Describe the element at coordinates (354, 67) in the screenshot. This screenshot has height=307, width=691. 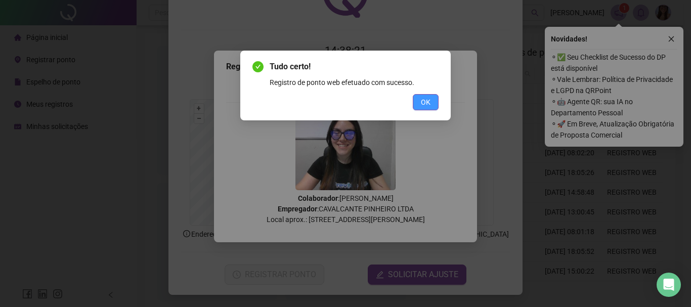
I see `span: Tudo certo!` at that location.